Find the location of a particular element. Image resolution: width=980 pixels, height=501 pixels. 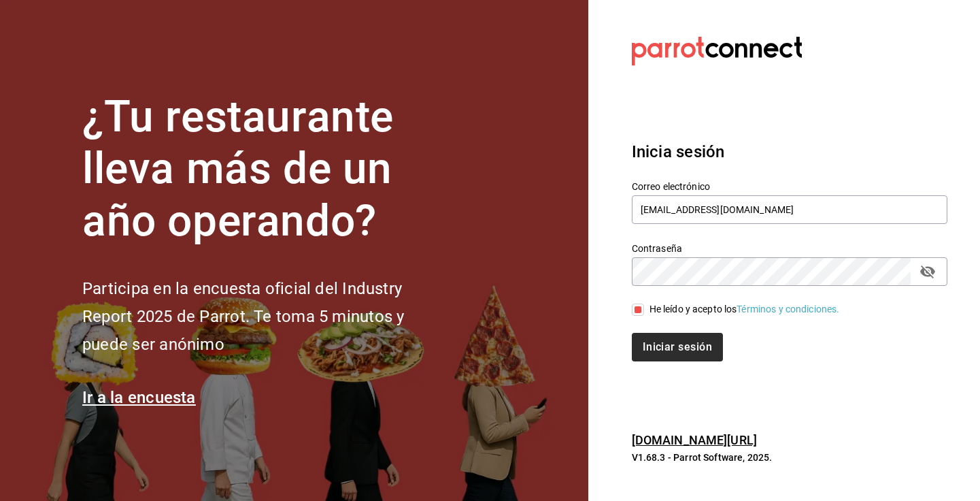

h2: Participa en la encuesta oficial del Industry Report 2025 de Parrot. Te toma 5 minutos y puede se... is located at coordinates (266, 317).